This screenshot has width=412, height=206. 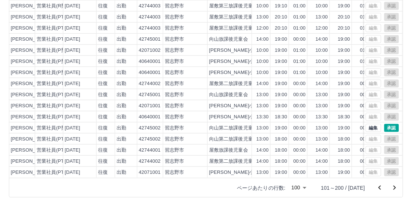 What do you see at coordinates (149, 95) in the screenshot?
I see `div: 42745001` at bounding box center [149, 95].